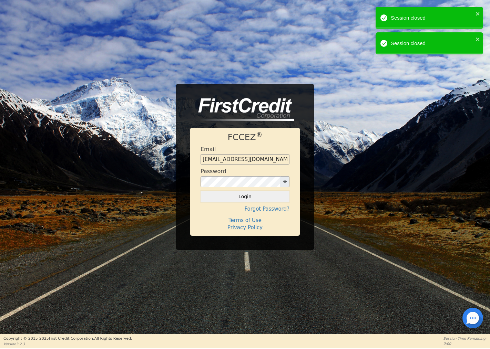 The image size is (490, 349). I want to click on button: Login, so click(245, 197).